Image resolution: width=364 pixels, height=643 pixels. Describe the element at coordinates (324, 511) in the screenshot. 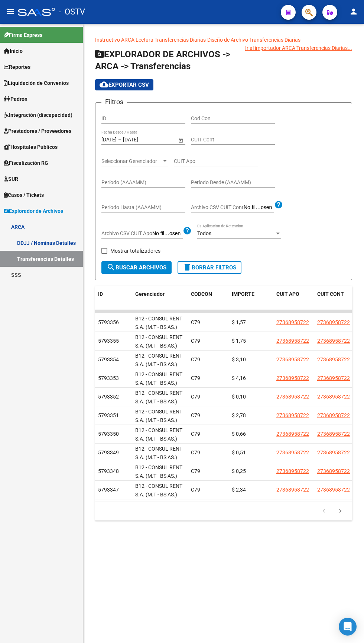

I see `a: go to previous page` at that location.